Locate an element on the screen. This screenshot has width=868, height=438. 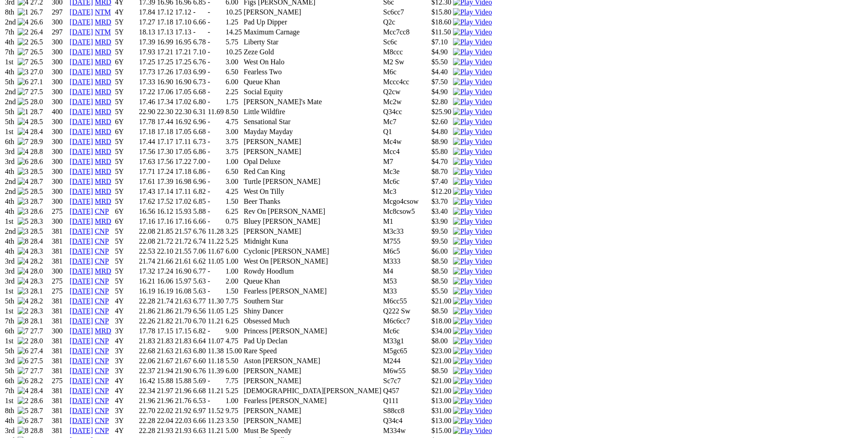
td: 8th is located at coordinates (10, 12).